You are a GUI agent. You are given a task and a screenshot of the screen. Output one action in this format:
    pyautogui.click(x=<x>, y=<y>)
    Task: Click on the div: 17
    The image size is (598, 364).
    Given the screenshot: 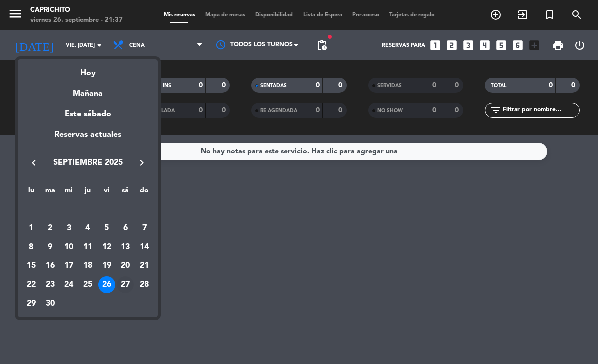 What is the action you would take?
    pyautogui.click(x=69, y=266)
    